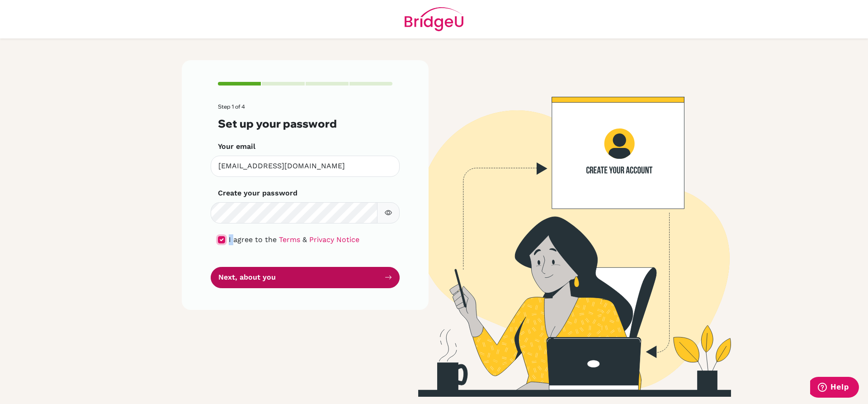 The image size is (868, 404). What do you see at coordinates (306, 124) in the screenshot?
I see `h3: Set up your password` at bounding box center [306, 124].